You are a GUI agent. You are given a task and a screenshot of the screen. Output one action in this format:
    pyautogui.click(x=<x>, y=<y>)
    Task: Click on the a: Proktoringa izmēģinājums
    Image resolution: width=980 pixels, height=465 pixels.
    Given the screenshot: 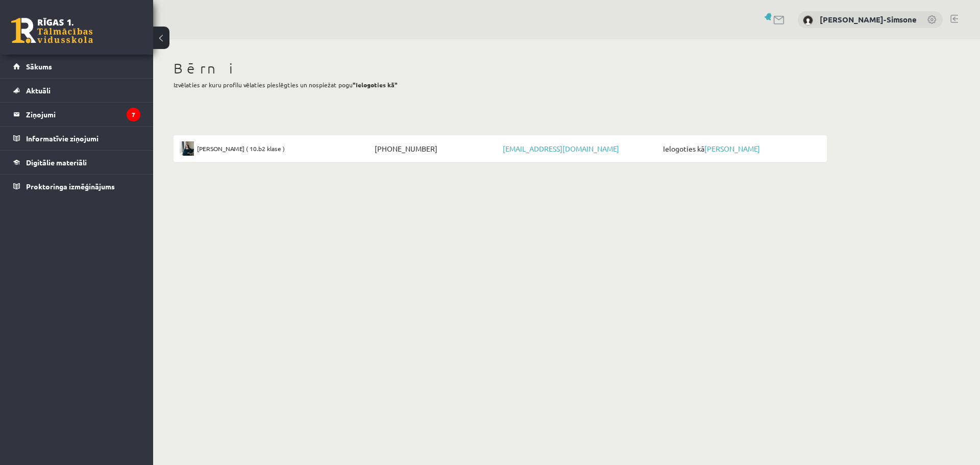 What is the action you would take?
    pyautogui.click(x=77, y=187)
    